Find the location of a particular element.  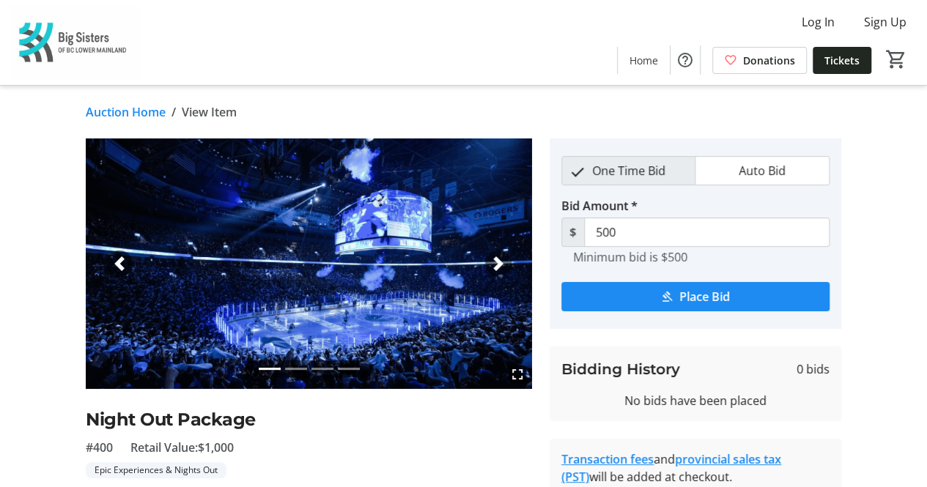

a: Transaction fees is located at coordinates (607, 459).